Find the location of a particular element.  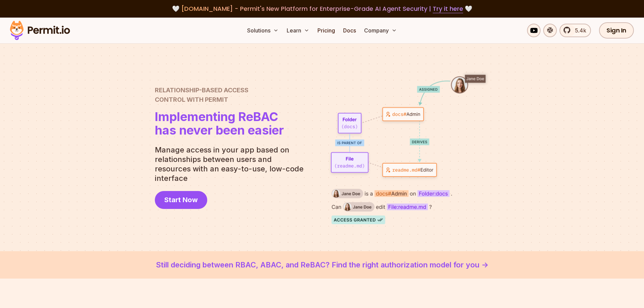

a: Pricing is located at coordinates (327, 30).